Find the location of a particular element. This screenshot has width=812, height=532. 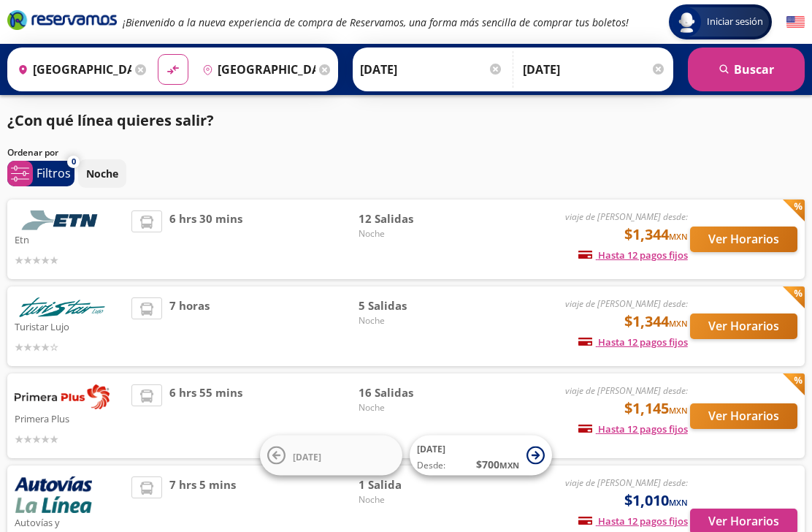

input: Opcional is located at coordinates (595, 70).